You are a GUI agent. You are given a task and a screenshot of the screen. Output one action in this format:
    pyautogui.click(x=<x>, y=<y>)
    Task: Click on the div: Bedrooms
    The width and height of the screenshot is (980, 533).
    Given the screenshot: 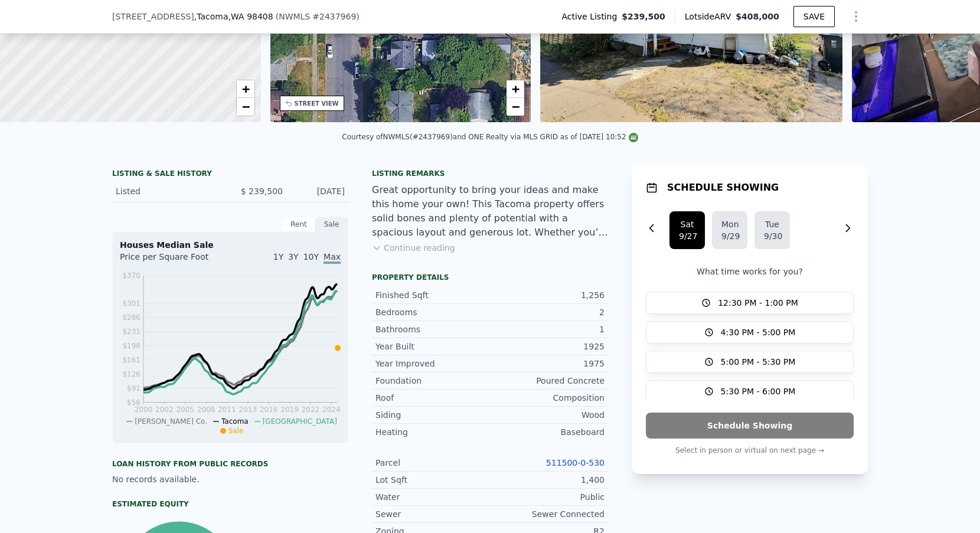 What is the action you would take?
    pyautogui.click(x=433, y=312)
    